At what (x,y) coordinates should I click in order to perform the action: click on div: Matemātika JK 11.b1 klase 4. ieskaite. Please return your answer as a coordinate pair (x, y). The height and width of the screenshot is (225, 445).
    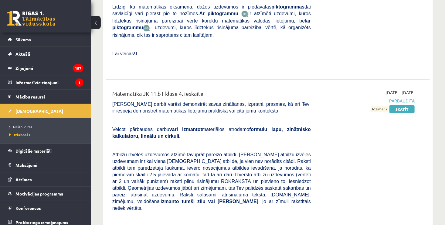
    Looking at the image, I should click on (212, 95).